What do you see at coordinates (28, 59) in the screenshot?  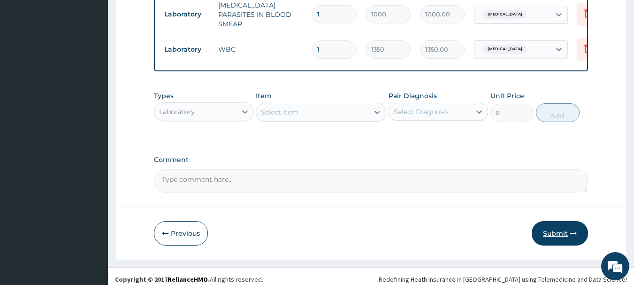 I see `img: d_794563401_company_1708531726252_794563401` at bounding box center [28, 59].